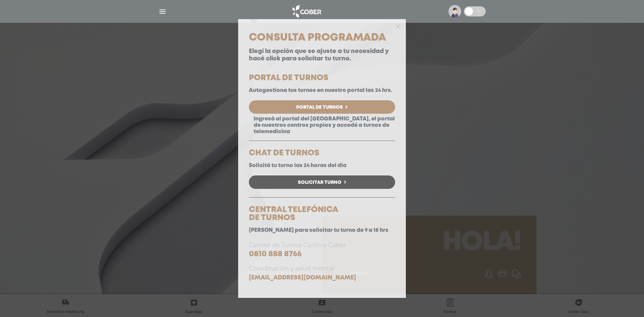  I want to click on h5: CHAT DE TURNOS, so click(322, 153).